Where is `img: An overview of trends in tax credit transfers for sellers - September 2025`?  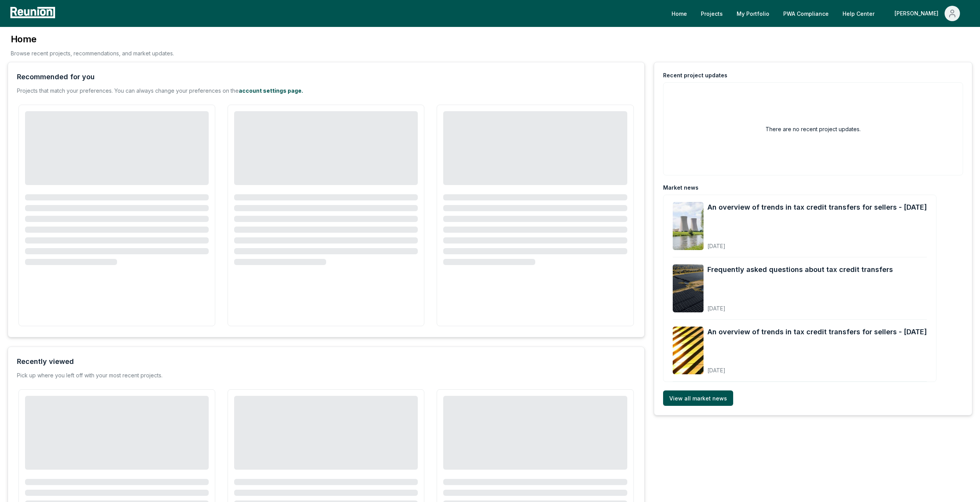 img: An overview of trends in tax credit transfers for sellers - September 2025 is located at coordinates (688, 350).